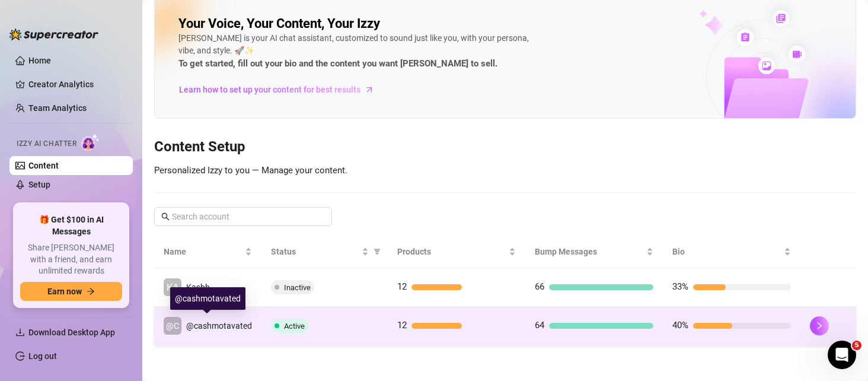 The height and width of the screenshot is (381, 868). What do you see at coordinates (54, 34) in the screenshot?
I see `img: logo-BBDzfeDw.svg` at bounding box center [54, 34].